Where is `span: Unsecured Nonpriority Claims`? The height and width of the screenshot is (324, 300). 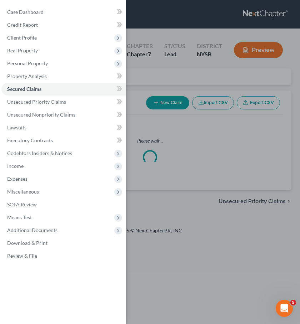
span: Unsecured Nonpriority Claims is located at coordinates (41, 114).